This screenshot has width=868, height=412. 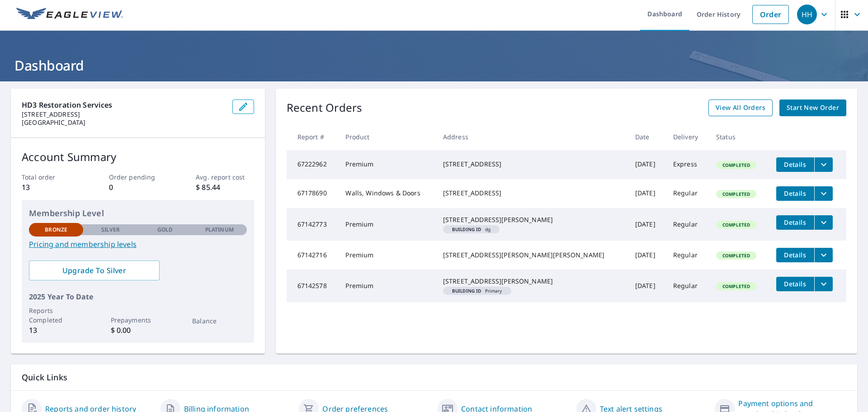 What do you see at coordinates (687, 165) in the screenshot?
I see `td: Express` at bounding box center [687, 165].